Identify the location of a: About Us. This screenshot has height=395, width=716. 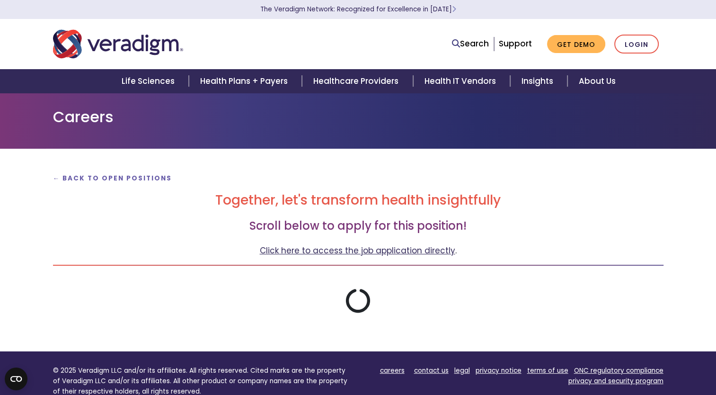
(597, 81).